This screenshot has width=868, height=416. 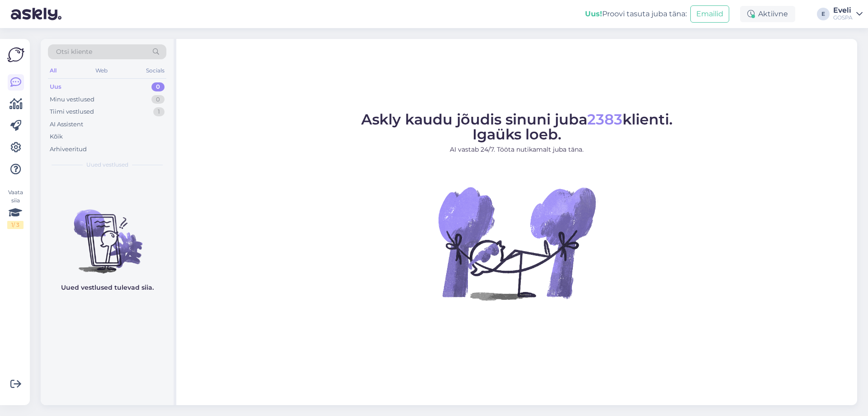 I want to click on div: Minu vestlused, so click(x=72, y=100).